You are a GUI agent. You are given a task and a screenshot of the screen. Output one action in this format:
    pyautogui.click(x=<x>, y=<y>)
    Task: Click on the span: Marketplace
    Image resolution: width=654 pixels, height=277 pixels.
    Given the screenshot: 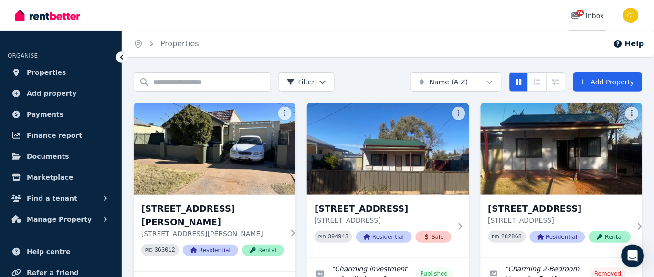 What is the action you would take?
    pyautogui.click(x=50, y=178)
    